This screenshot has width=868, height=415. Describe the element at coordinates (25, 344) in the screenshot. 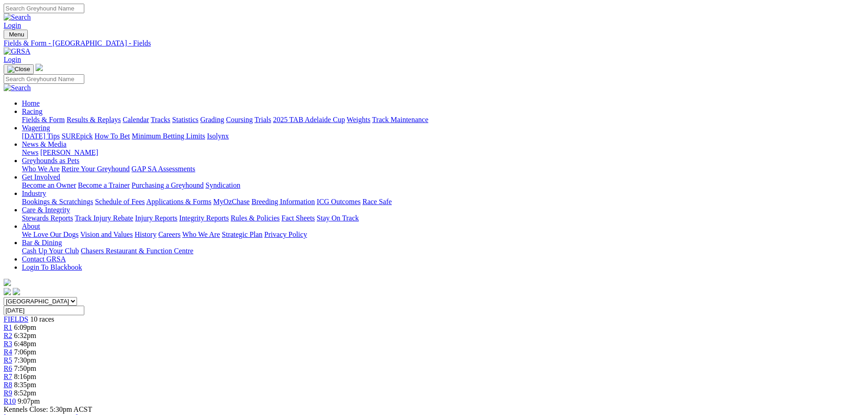

I see `span: 6:48pm` at that location.